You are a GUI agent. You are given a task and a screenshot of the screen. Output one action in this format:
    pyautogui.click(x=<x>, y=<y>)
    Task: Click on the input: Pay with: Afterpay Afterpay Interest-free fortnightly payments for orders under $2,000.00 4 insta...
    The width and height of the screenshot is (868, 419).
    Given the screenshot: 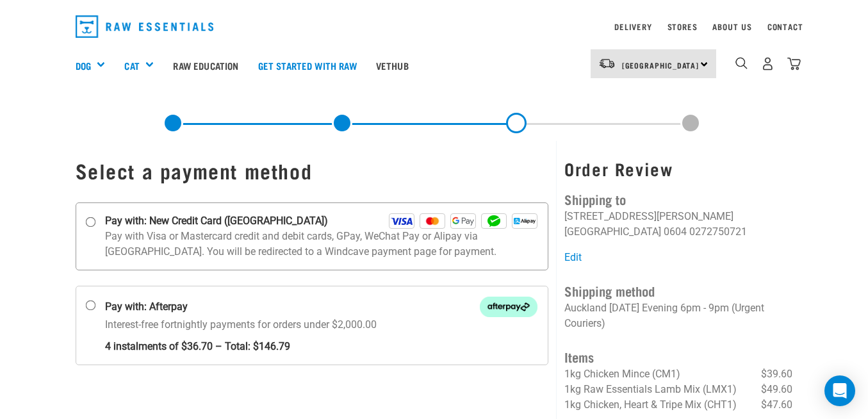 What is the action you would take?
    pyautogui.click(x=90, y=305)
    